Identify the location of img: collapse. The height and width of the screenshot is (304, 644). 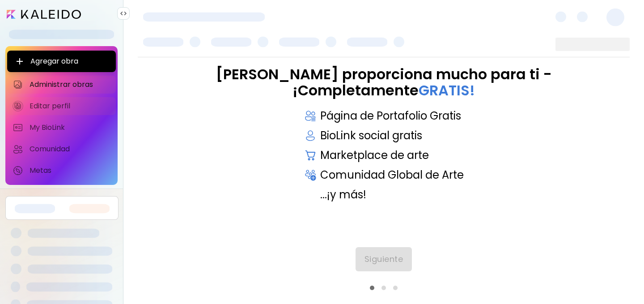
(124, 14).